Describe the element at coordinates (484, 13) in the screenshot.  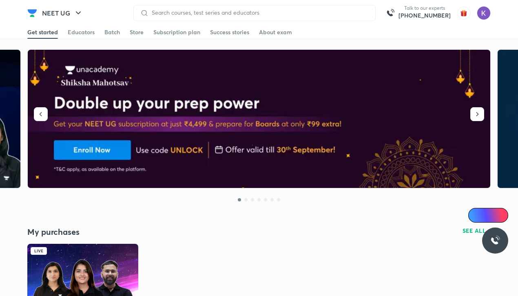
I see `img: Koyna Rana` at that location.